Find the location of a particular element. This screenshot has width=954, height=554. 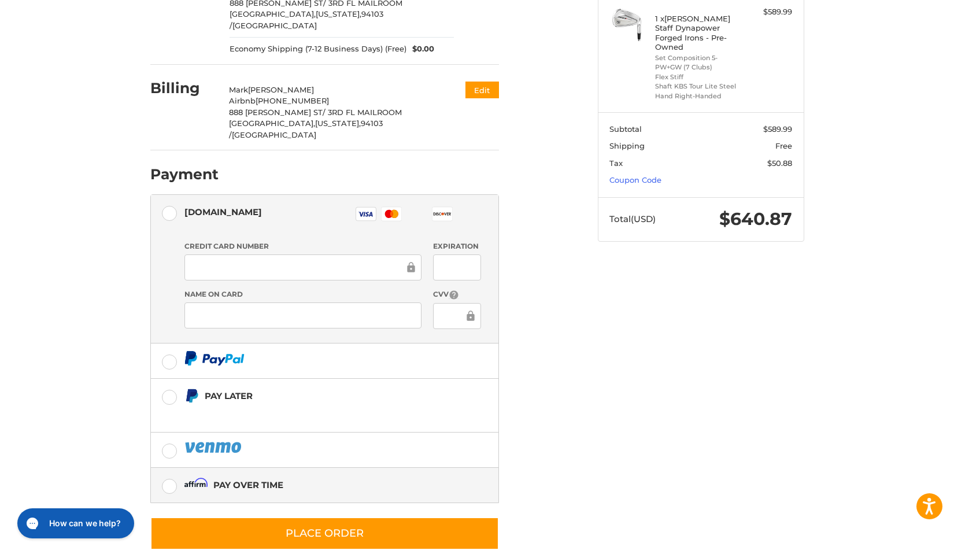

span: $50.88 is located at coordinates (779, 163).